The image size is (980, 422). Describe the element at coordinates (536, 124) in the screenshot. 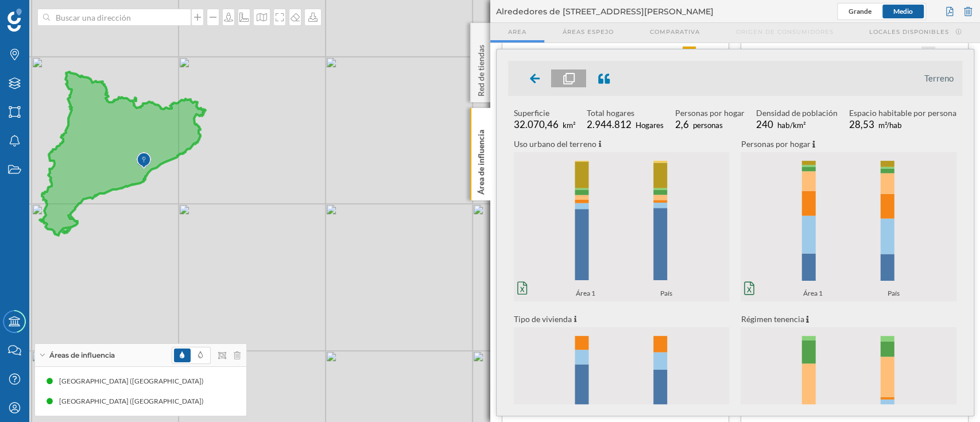

I see `span: 32.070,46` at that location.